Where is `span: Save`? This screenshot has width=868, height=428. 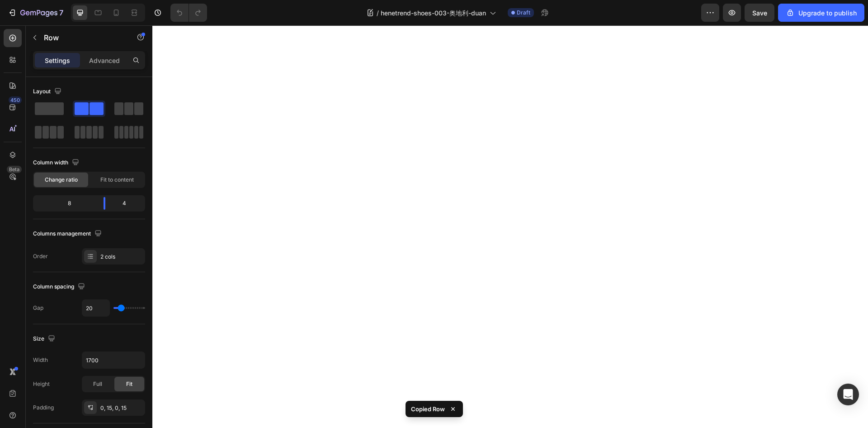
span: Save is located at coordinates (760, 13).